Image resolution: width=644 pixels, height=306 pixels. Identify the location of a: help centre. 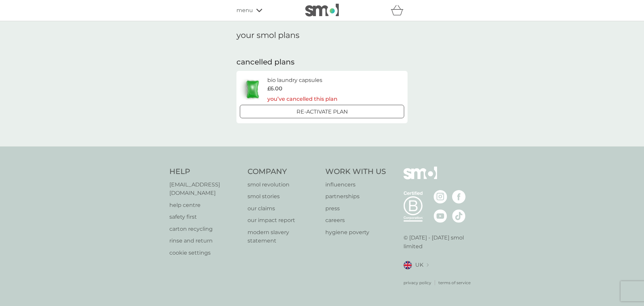
(205, 205).